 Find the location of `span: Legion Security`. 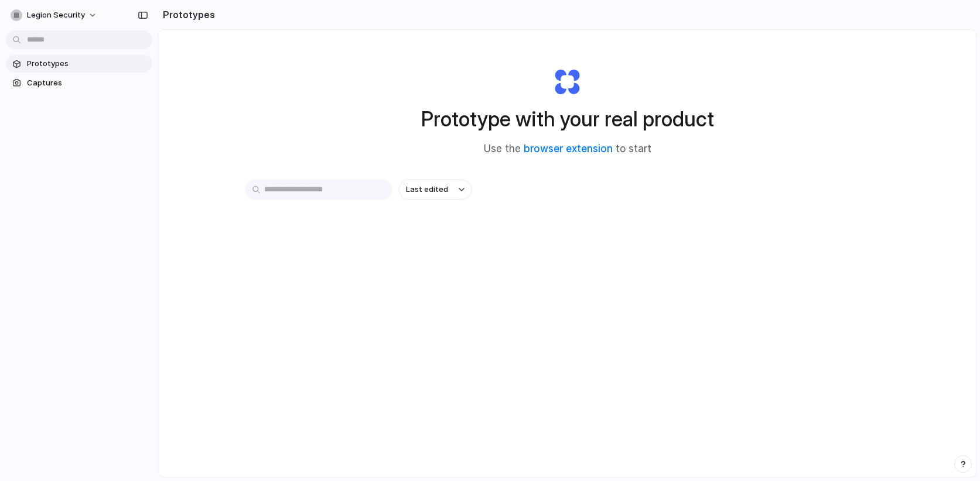

span: Legion Security is located at coordinates (56, 15).